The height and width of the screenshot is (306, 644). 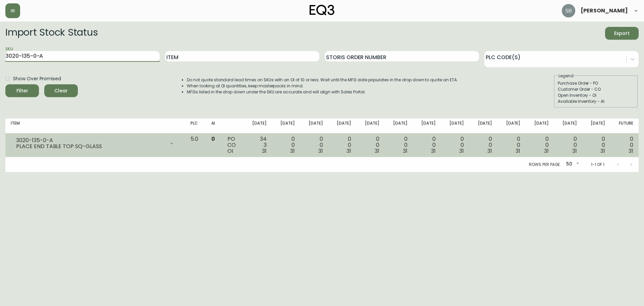 What do you see at coordinates (213, 139) in the screenshot?
I see `span: 0` at bounding box center [213, 139].